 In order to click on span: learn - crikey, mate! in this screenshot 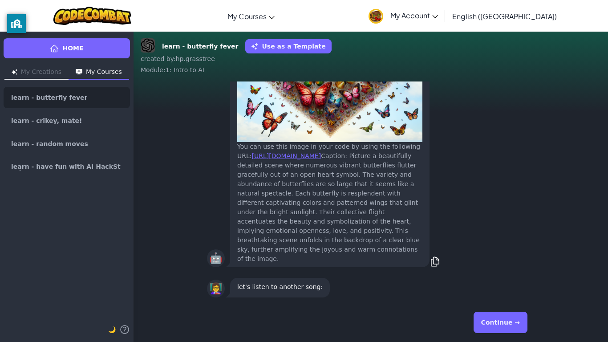, I will do `click(46, 121)`.